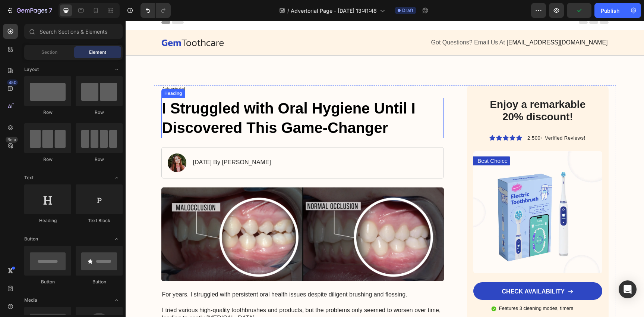 Image resolution: width=644 pixels, height=317 pixels. I want to click on p: Advertorial, so click(177, 69).